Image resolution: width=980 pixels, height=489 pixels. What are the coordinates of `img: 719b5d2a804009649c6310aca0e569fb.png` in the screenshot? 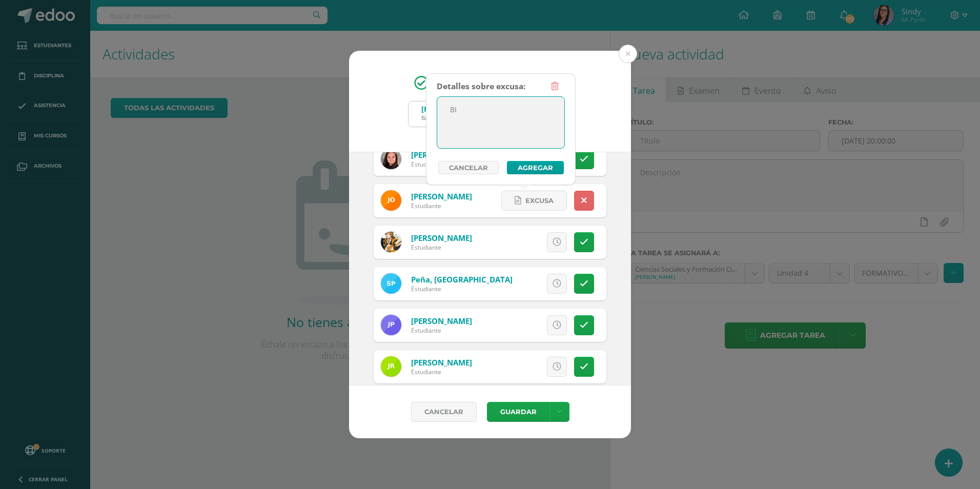 It's located at (391, 366).